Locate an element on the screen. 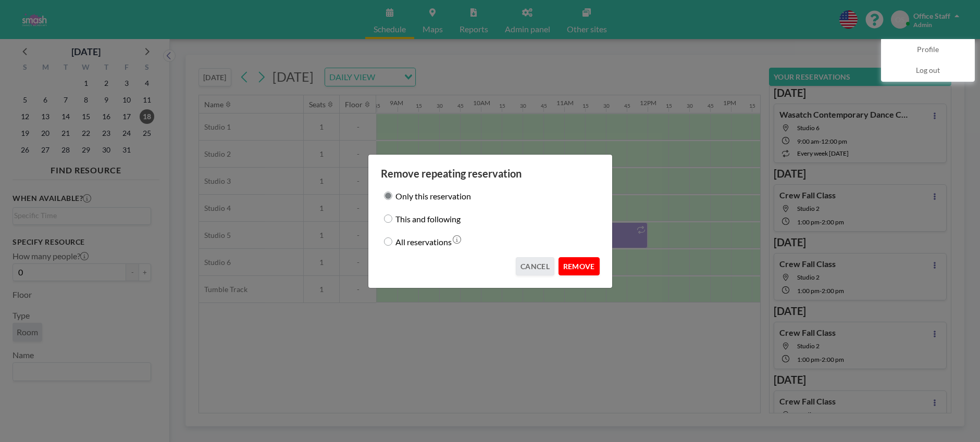  label: Only this reservation is located at coordinates (433, 195).